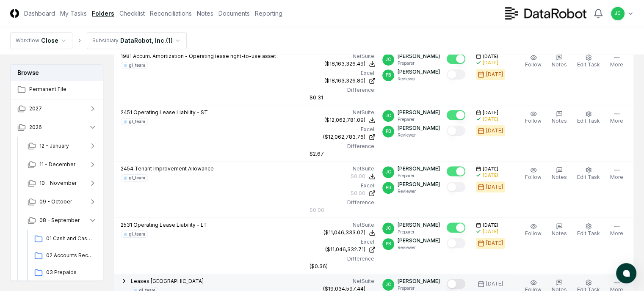 The width and height of the screenshot is (644, 291). Describe the element at coordinates (62, 220) in the screenshot. I see `button: 08 - September` at that location.